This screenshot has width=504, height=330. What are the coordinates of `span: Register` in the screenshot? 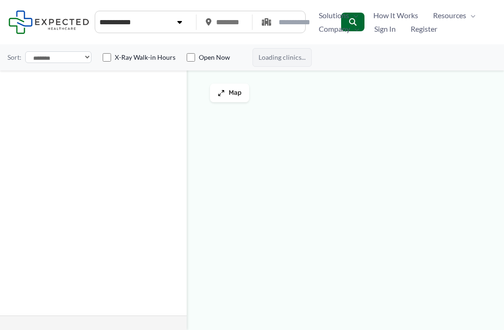 It's located at (424, 29).